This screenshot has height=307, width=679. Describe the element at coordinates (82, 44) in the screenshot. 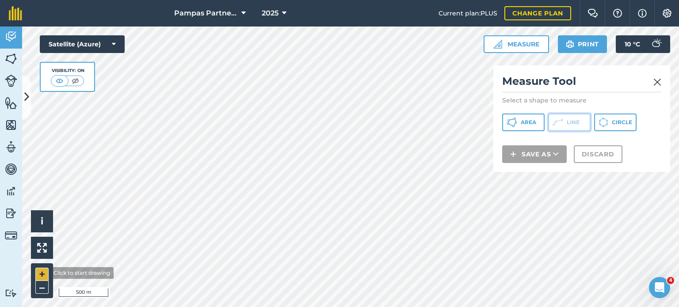

I see `button: Satellite (Azure)` at that location.